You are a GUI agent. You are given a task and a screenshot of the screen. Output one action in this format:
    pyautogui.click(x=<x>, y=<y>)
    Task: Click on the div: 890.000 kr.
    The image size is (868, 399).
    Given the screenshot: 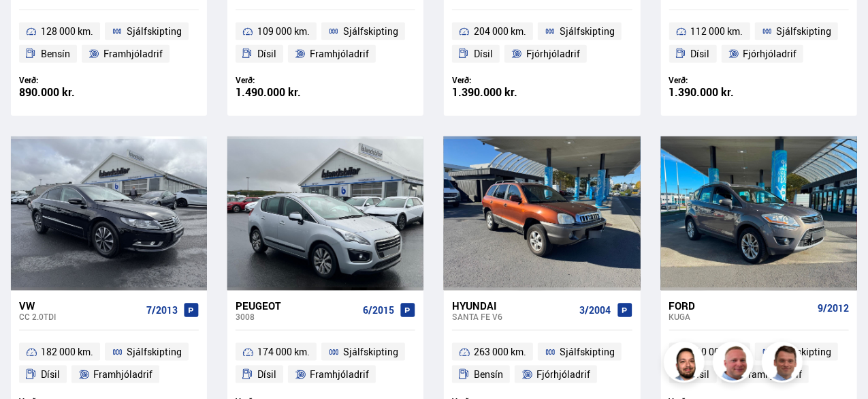 What is the action you would take?
    pyautogui.click(x=64, y=92)
    